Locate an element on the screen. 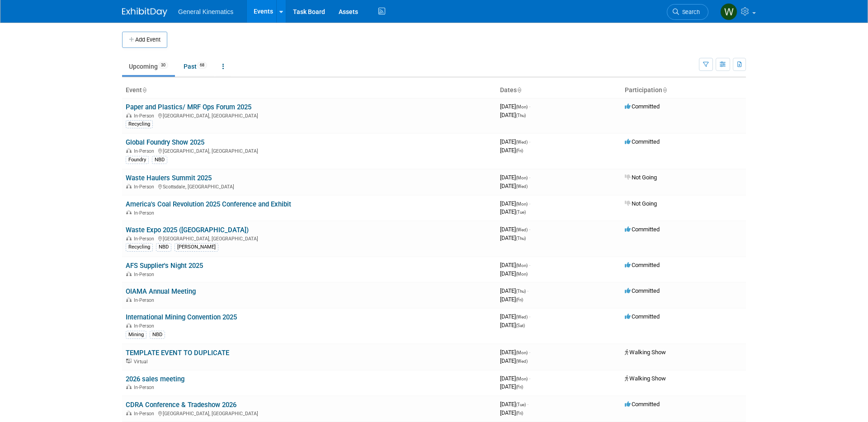 Image resolution: width=868 pixels, height=422 pixels. a: 2026 sales meeting is located at coordinates (155, 379).